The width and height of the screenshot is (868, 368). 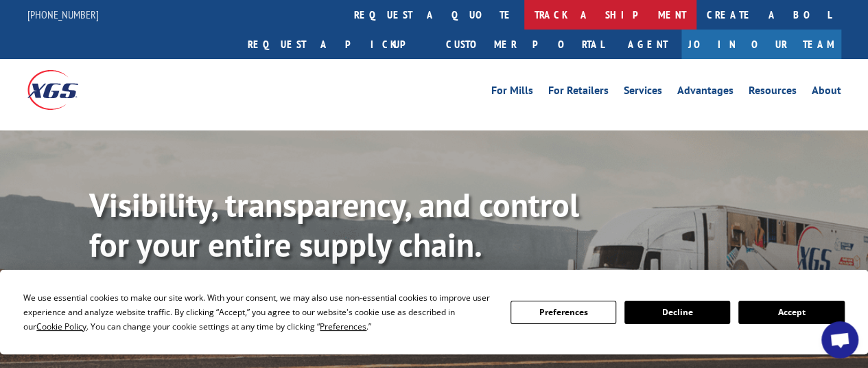 What do you see at coordinates (258, 312) in the screenshot?
I see `div: We use essential cookies to make our site work. With your consent, we may also use non-essential ...` at bounding box center [258, 312].